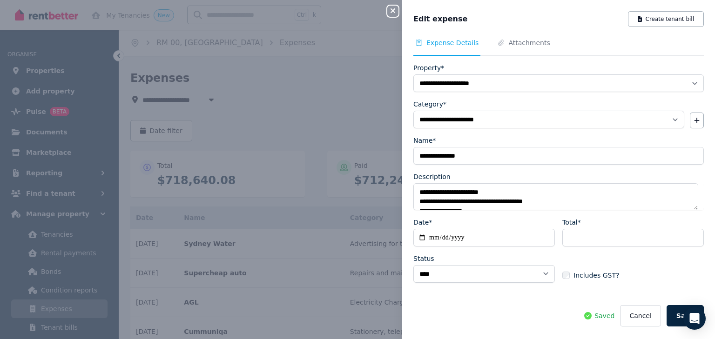  What do you see at coordinates (604, 316) in the screenshot?
I see `span: Saved` at bounding box center [604, 316].